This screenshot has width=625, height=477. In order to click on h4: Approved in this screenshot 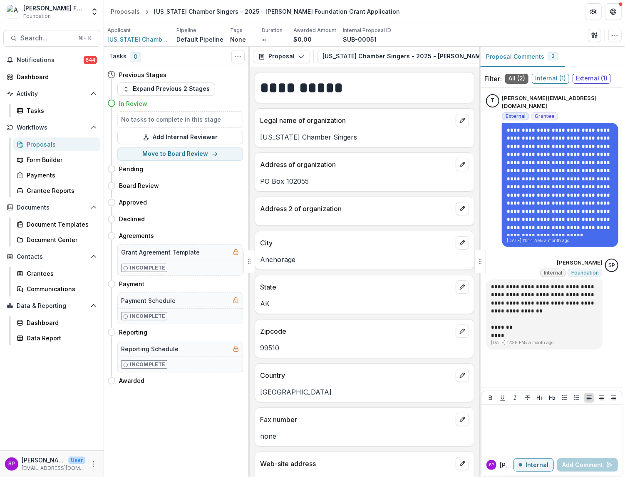, I will do `click(133, 202)`.